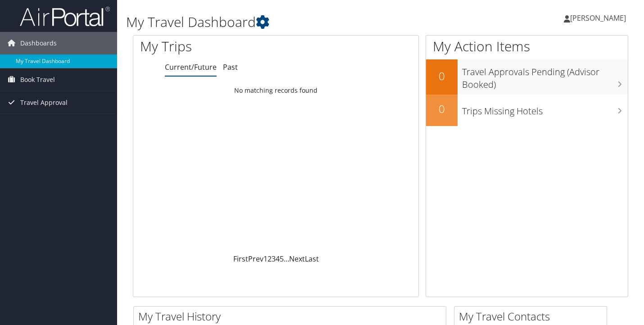  What do you see at coordinates (295, 22) in the screenshot?
I see `h1: My Travel Dashboard` at bounding box center [295, 22].